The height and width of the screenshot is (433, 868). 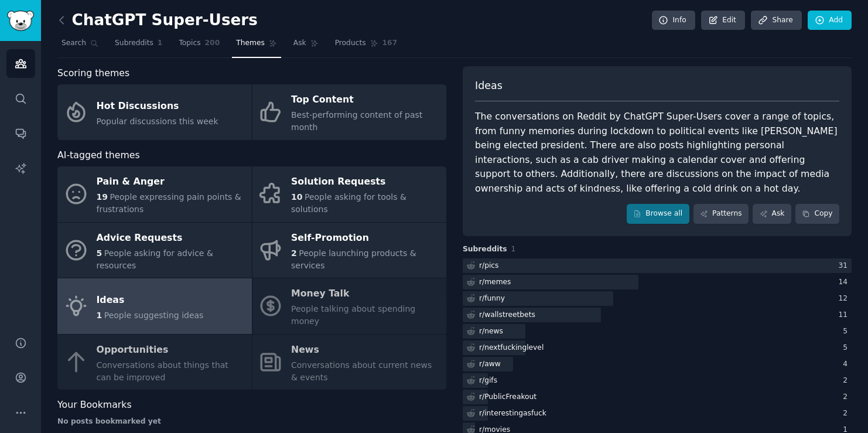 What do you see at coordinates (657, 413) in the screenshot?
I see `a: r/interestingasfuck2` at bounding box center [657, 413].